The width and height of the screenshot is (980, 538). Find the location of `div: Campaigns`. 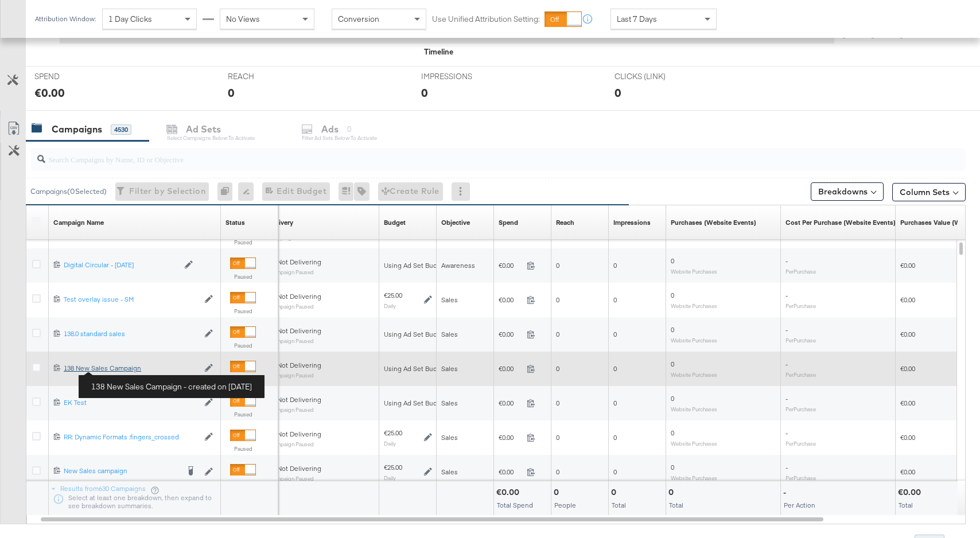

div: Campaigns is located at coordinates (77, 129).